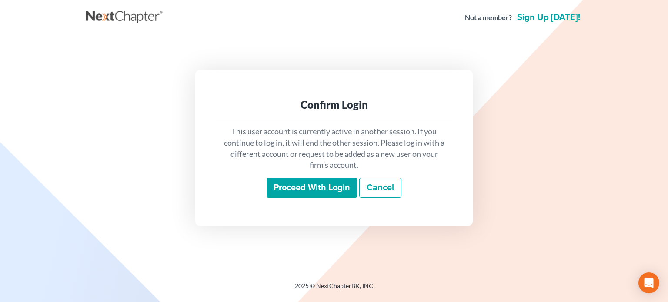 This screenshot has height=302, width=668. Describe the element at coordinates (334, 105) in the screenshot. I see `div: Confirm Login` at that location.